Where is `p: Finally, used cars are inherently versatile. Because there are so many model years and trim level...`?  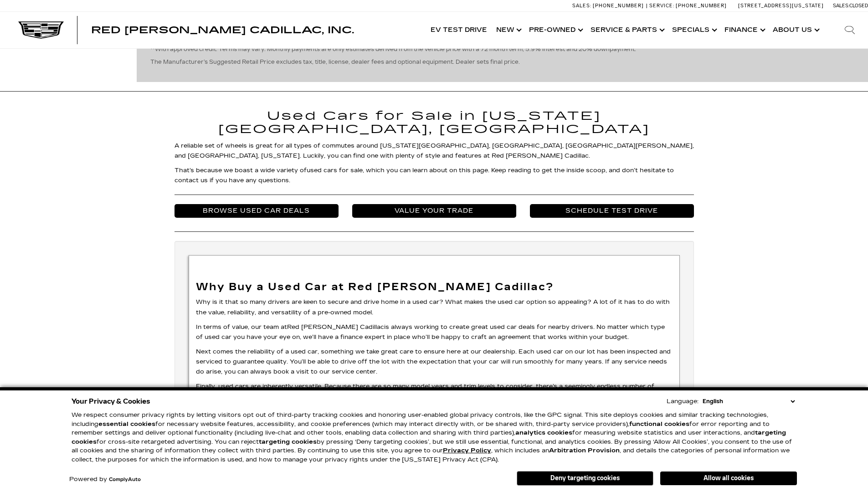 p: Finally, used cars are inherently versatile. Because there are so many model years and trim level... is located at coordinates (434, 397).